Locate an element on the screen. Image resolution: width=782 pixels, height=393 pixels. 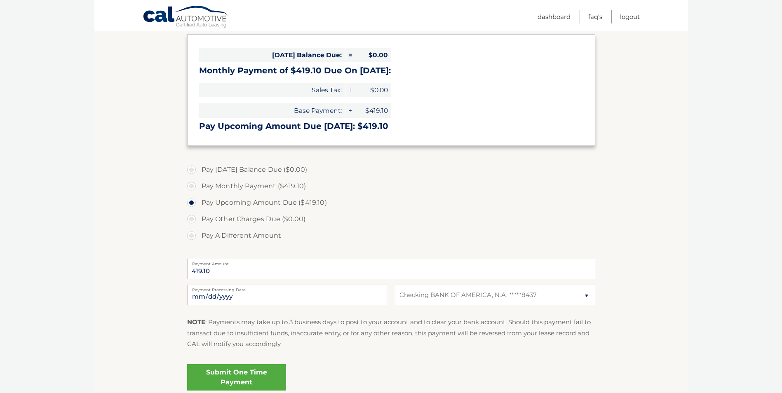
label: Pay Upcoming Amount Due ($419.10) is located at coordinates (391, 203).